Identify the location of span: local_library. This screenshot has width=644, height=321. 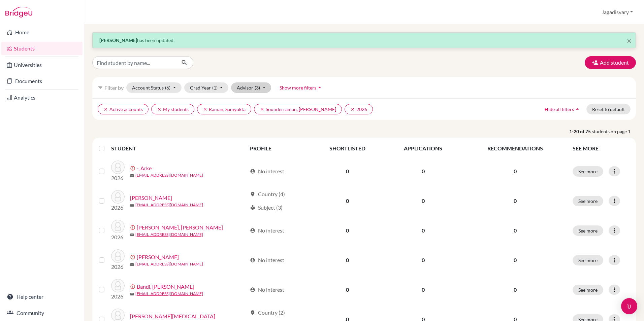
(252, 208).